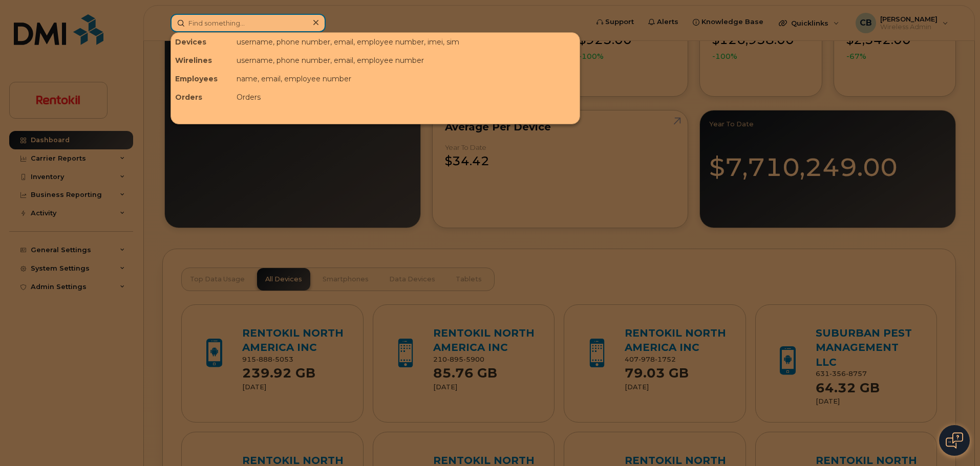 This screenshot has width=980, height=466. Describe the element at coordinates (248, 23) in the screenshot. I see `input: Find something...` at that location.